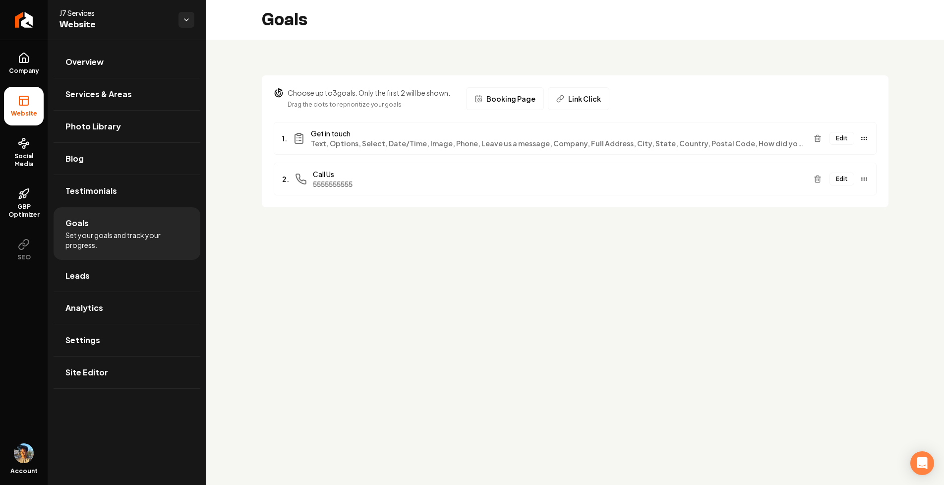 This screenshot has width=944, height=485. What do you see at coordinates (115, 13) in the screenshot?
I see `span: J7 Services` at bounding box center [115, 13].